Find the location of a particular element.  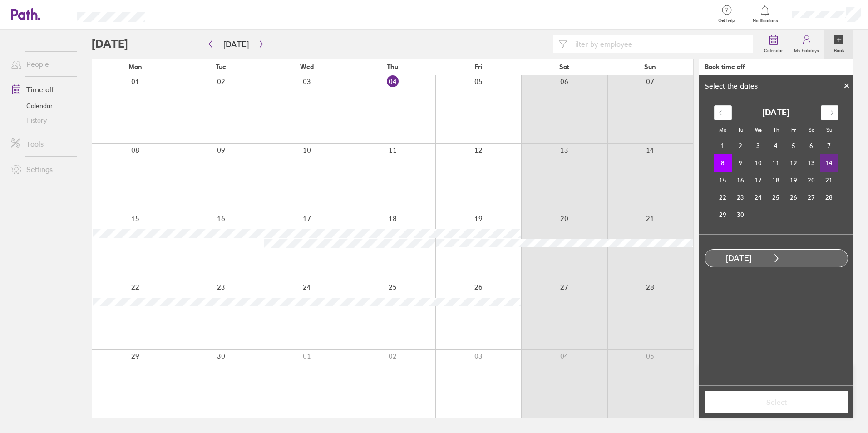

td: Choose Monday, September 1, 2025 as your check-out date. It’s available. is located at coordinates (722, 146).